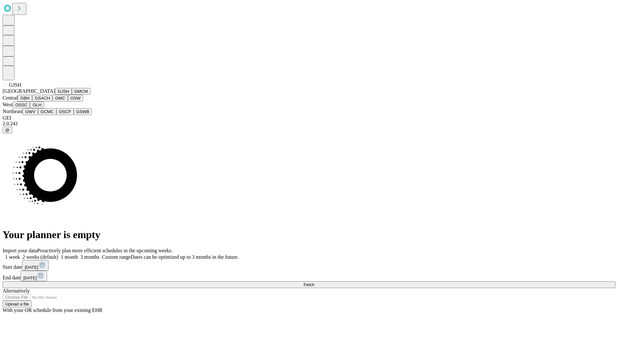 The image size is (618, 348). I want to click on span: 1 week, so click(13, 257).